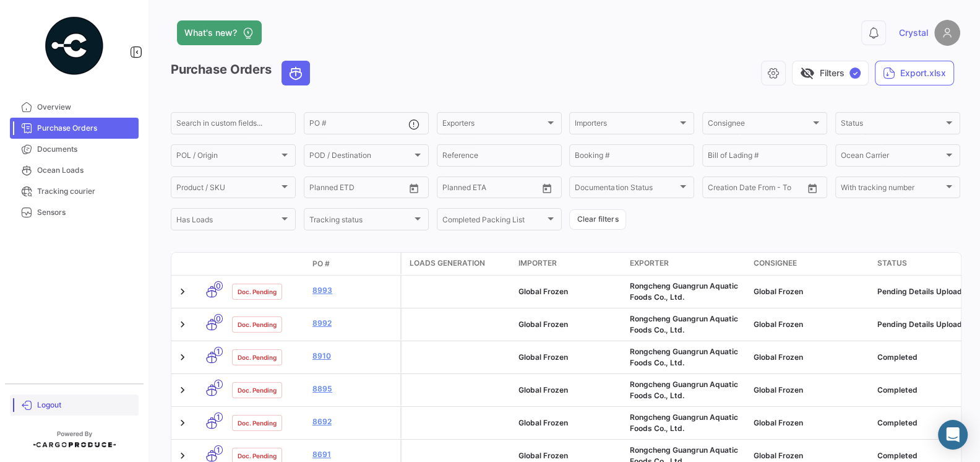  I want to click on span: Tracking courier, so click(86, 191).